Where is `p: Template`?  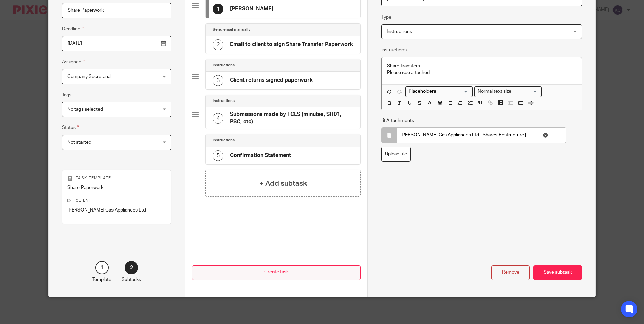 p: Template is located at coordinates (102, 279).